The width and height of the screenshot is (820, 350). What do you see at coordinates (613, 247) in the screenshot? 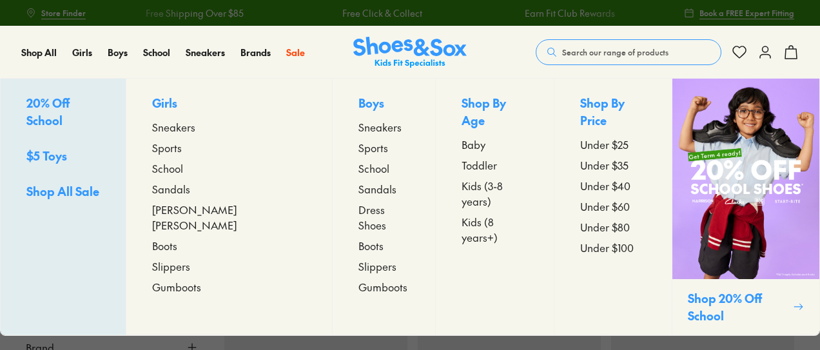
I see `a: Under $100` at bounding box center [613, 247].